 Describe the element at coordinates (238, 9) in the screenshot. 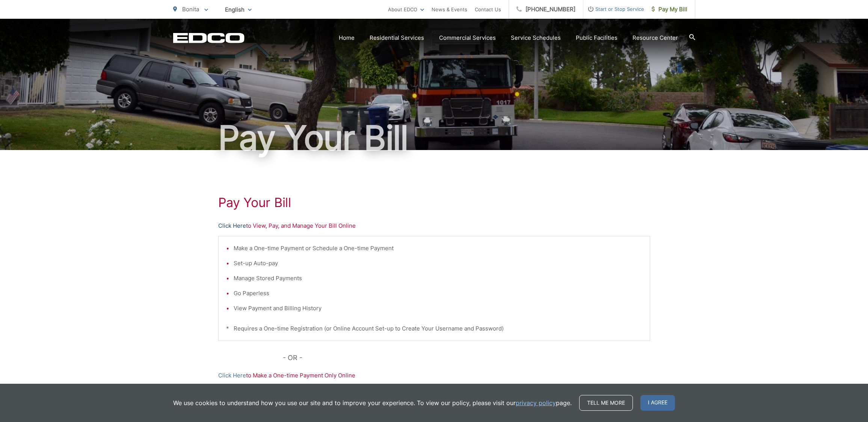

I see `span: English` at that location.